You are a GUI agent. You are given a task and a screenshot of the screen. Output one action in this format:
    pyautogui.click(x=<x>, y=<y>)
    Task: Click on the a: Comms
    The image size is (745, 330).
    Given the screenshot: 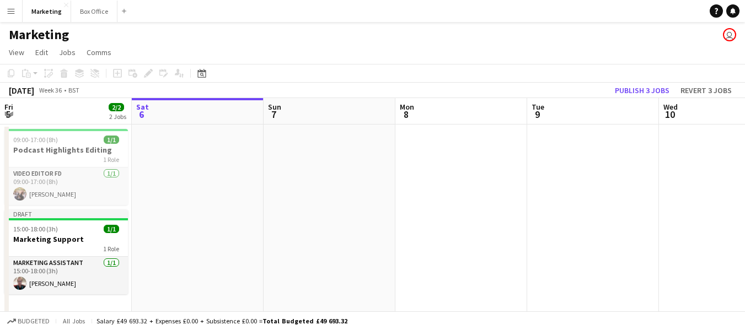 What is the action you would take?
    pyautogui.click(x=99, y=52)
    